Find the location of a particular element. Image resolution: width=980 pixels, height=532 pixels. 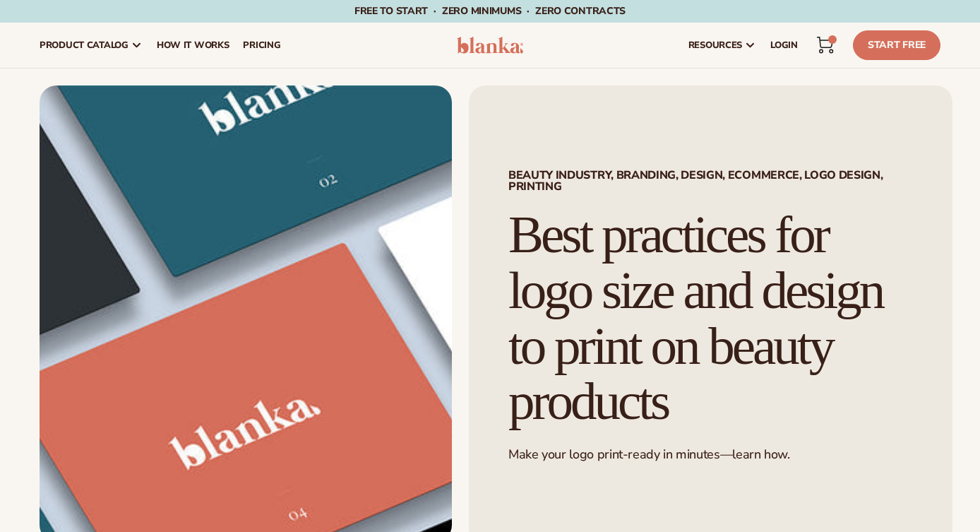

h1: Best practices for logo size and design to print on beauty products is located at coordinates (711, 318).